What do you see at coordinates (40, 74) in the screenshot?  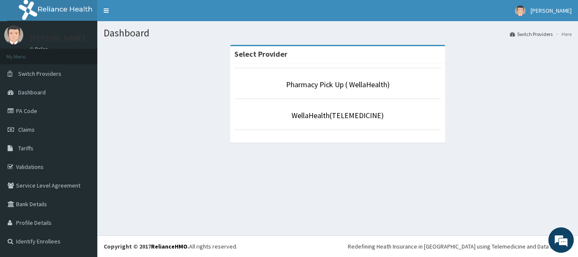 I see `span: Switch Providers` at bounding box center [40, 74].